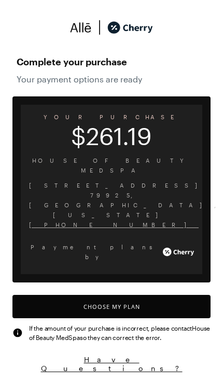 This screenshot has height=383, width=223. I want to click on span: Complete your purchase, so click(111, 62).